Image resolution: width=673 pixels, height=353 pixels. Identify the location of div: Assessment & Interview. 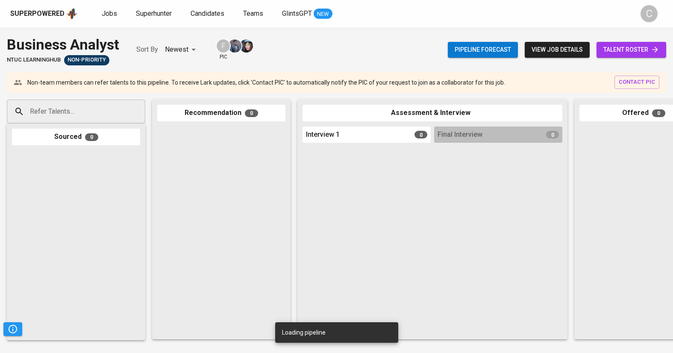
(432, 113).